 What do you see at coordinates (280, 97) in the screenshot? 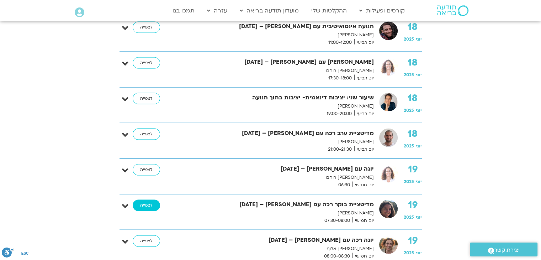
I see `strong: שיעור שני: יציבות דינאמית- יציבות בתוך תנועה` at bounding box center [280, 97].